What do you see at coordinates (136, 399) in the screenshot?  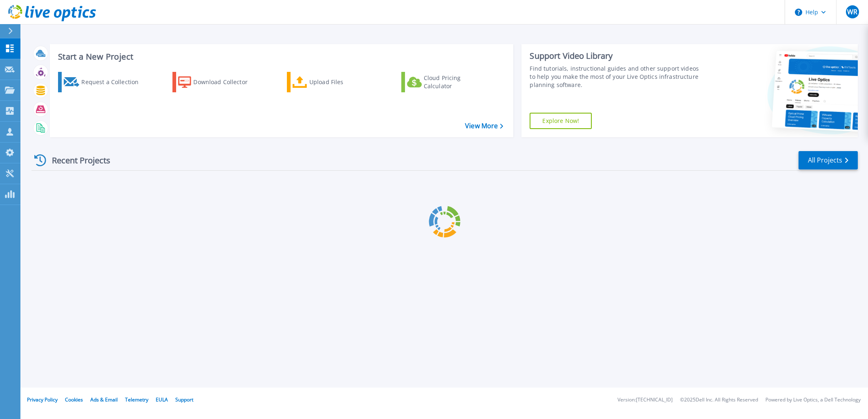 I see `a: Telemetry` at bounding box center [136, 399].